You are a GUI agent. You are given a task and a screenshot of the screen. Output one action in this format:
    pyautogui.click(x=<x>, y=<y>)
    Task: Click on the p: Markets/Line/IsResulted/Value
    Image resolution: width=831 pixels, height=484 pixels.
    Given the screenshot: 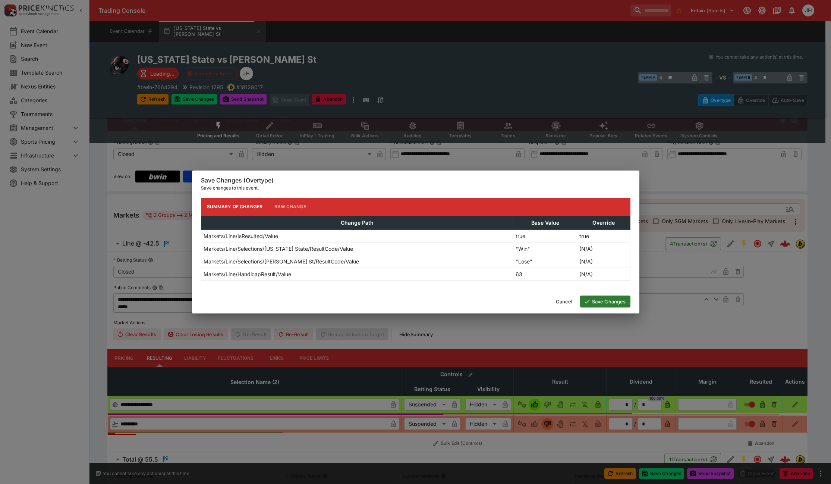 What is the action you would take?
    pyautogui.click(x=241, y=236)
    